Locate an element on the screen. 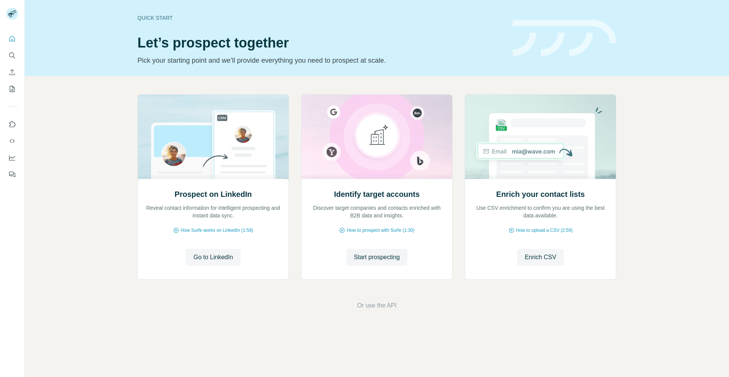 Image resolution: width=729 pixels, height=377 pixels. h1: Let’s prospect together is located at coordinates (320, 43).